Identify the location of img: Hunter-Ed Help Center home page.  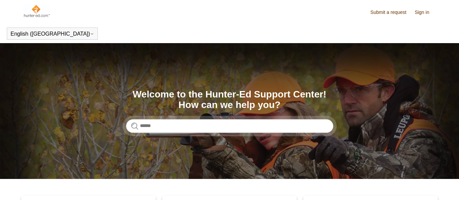
(37, 11).